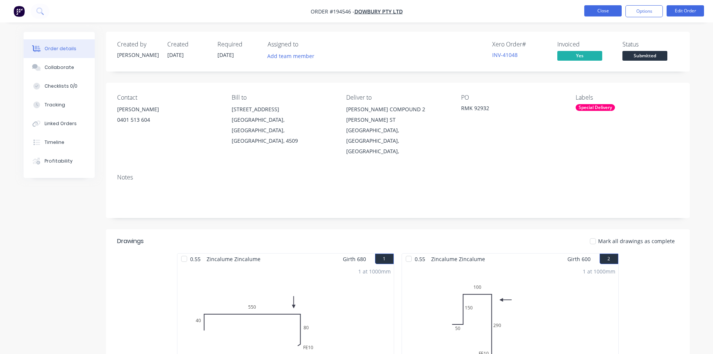  Describe the element at coordinates (130, 241) in the screenshot. I see `div: Drawings` at that location.